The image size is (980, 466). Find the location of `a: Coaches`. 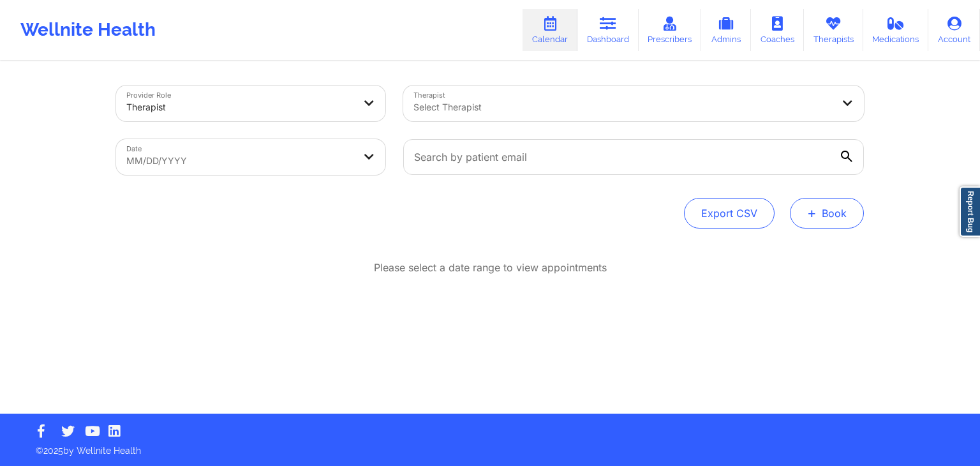

a: Coaches is located at coordinates (777, 30).